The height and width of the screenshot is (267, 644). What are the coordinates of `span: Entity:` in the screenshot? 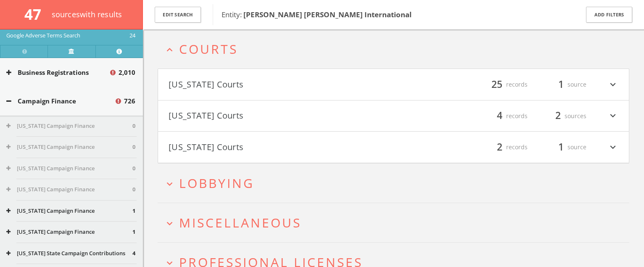 It's located at (317, 14).